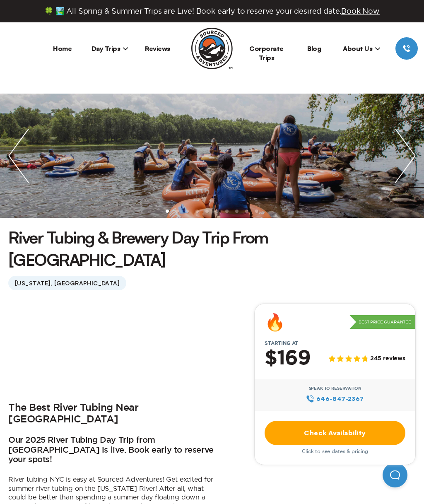 Image resolution: width=424 pixels, height=504 pixels. Describe the element at coordinates (335, 433) in the screenshot. I see `a: Check Availability` at that location.